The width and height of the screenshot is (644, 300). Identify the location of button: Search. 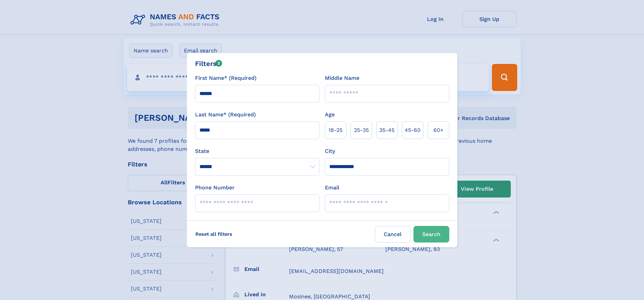
(431, 234).